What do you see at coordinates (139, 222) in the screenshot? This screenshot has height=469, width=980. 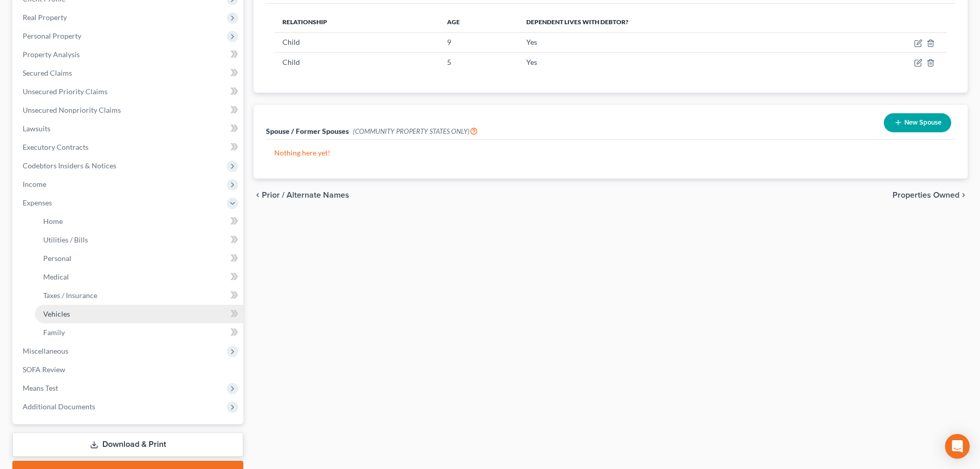 I see `a: Home` at bounding box center [139, 222].